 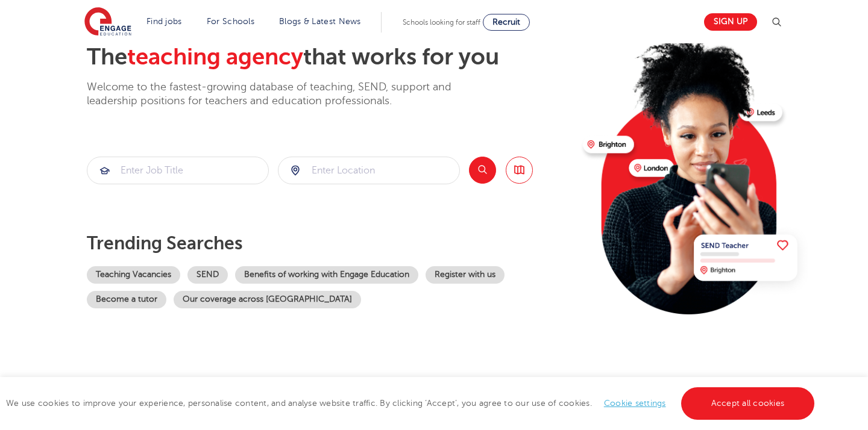 I want to click on button: Search, so click(x=482, y=170).